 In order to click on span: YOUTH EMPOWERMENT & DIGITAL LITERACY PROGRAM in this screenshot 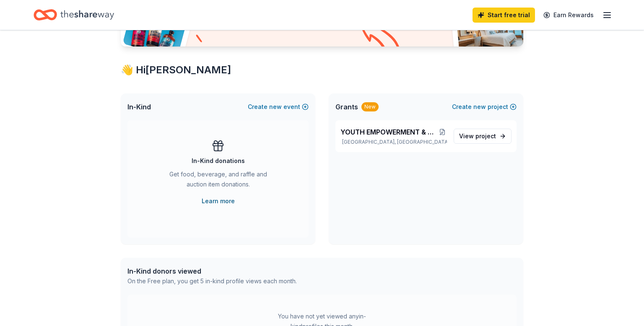, I will do `click(389, 132)`.